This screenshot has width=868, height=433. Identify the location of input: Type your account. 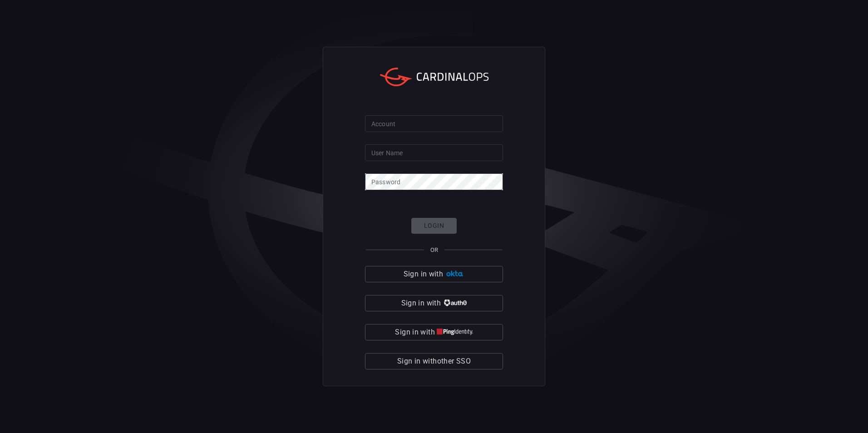
(434, 123).